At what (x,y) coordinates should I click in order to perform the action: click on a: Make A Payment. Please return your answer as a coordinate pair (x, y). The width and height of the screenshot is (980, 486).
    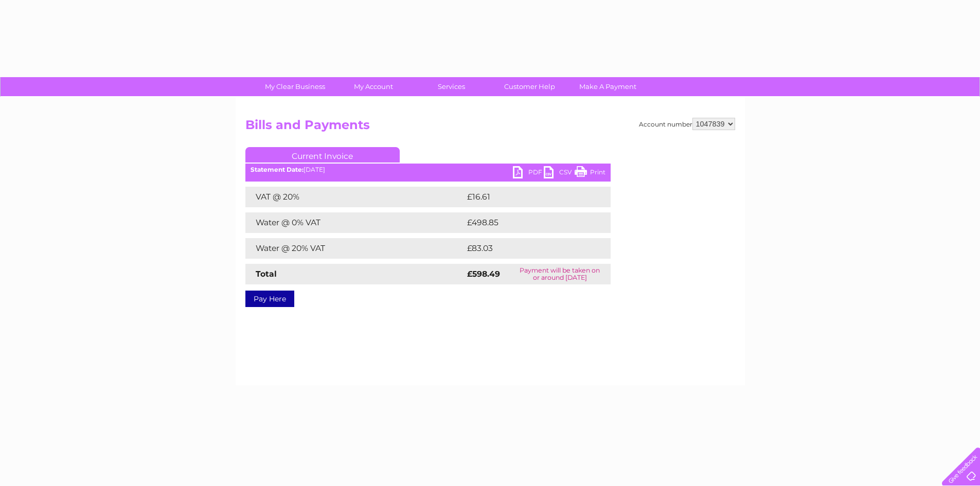
    Looking at the image, I should click on (608, 86).